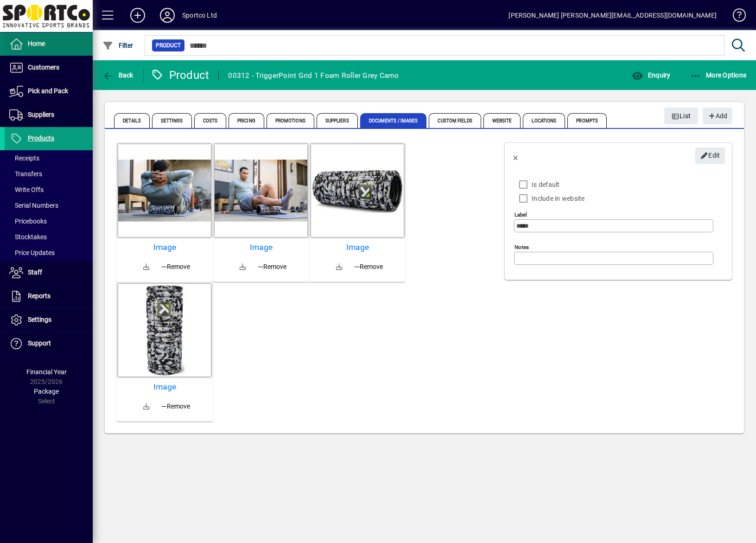 Image resolution: width=756 pixels, height=543 pixels. What do you see at coordinates (167, 15) in the screenshot?
I see `button: Profile` at bounding box center [167, 15].